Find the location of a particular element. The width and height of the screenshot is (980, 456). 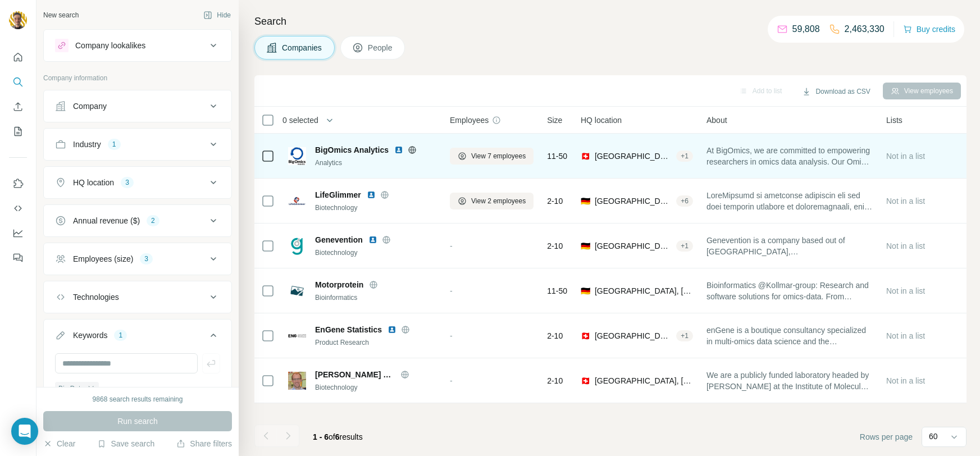

img: Logo of Genevention is located at coordinates (297, 246).